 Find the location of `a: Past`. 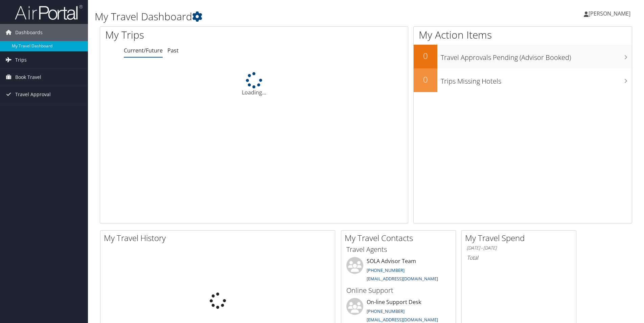

a: Past is located at coordinates (173, 50).